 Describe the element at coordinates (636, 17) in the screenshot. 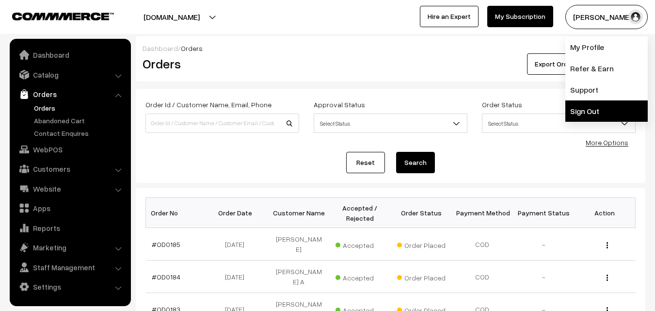

I see `img: user` at that location.